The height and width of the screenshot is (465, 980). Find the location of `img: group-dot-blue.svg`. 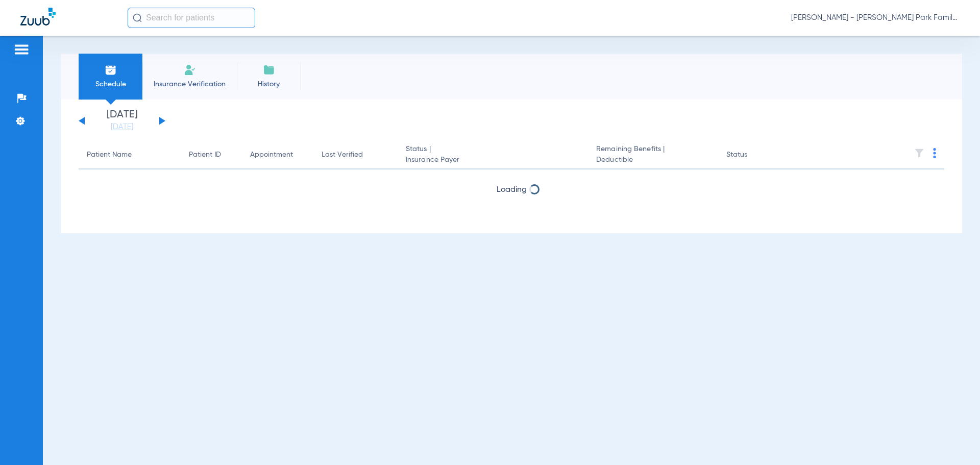

img: group-dot-blue.svg is located at coordinates (934, 153).